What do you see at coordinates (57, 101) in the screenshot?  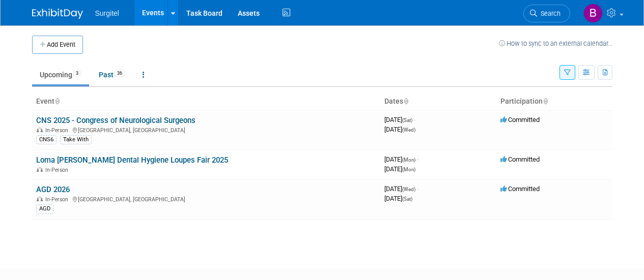 I see `a: Sort by Event Name` at bounding box center [57, 101].